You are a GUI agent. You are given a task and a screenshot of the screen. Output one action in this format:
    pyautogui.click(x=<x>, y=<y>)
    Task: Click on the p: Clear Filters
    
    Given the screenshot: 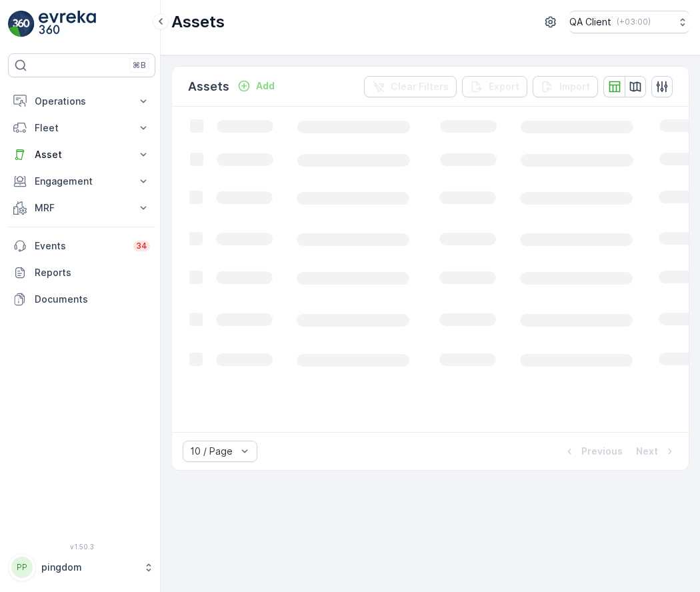 What is the action you would take?
    pyautogui.click(x=420, y=87)
    